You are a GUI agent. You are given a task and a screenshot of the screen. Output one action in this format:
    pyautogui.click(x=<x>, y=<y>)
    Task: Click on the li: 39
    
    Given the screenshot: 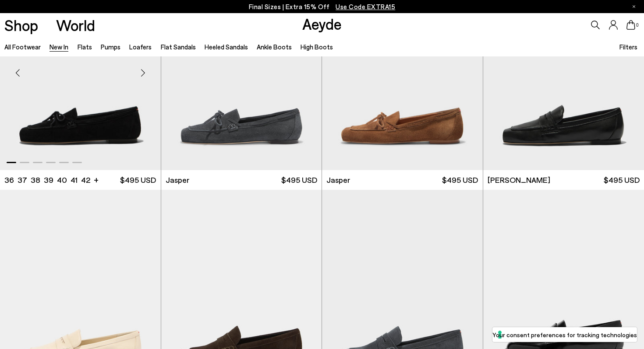 What is the action you would take?
    pyautogui.click(x=49, y=180)
    